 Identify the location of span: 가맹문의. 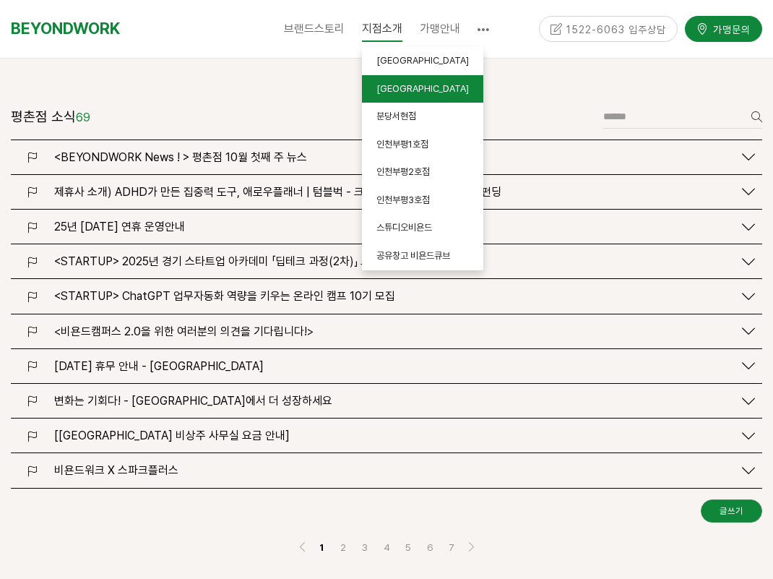
(730, 29).